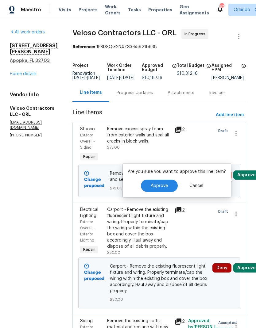 Image resolution: width=256 pixels, height=328 pixels. What do you see at coordinates (177, 172) in the screenshot?
I see `p: Are you sure you want to approve this line item?` at bounding box center [177, 172].